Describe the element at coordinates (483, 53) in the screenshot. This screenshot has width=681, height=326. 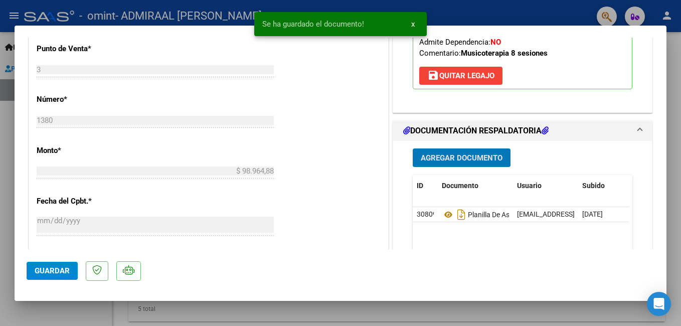
I see `span: Comentario:` at that location.